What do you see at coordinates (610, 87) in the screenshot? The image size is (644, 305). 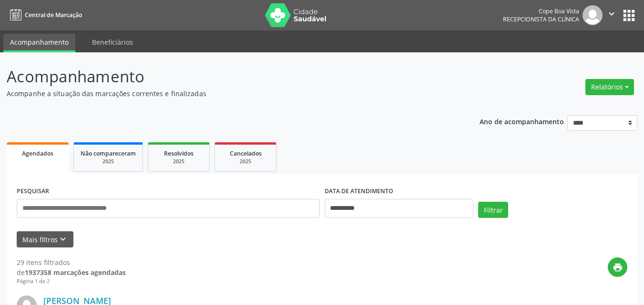 I see `button: Relatórios` at bounding box center [610, 87].